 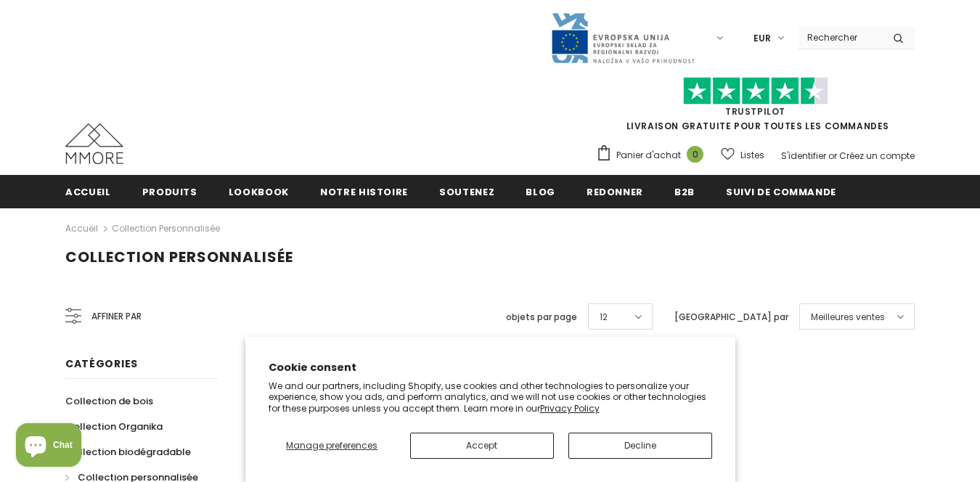 What do you see at coordinates (752, 155) in the screenshot?
I see `span: Listes` at bounding box center [752, 155].